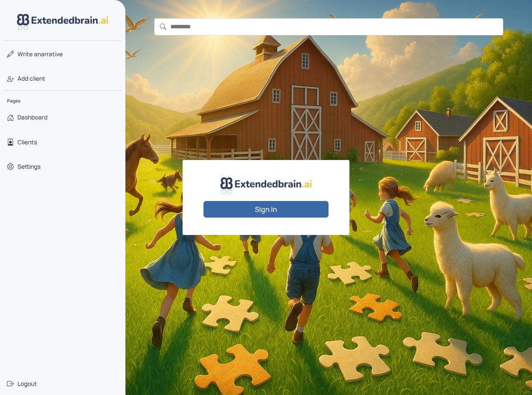 The height and width of the screenshot is (395, 532). What do you see at coordinates (266, 209) in the screenshot?
I see `button: Sign In` at bounding box center [266, 209].